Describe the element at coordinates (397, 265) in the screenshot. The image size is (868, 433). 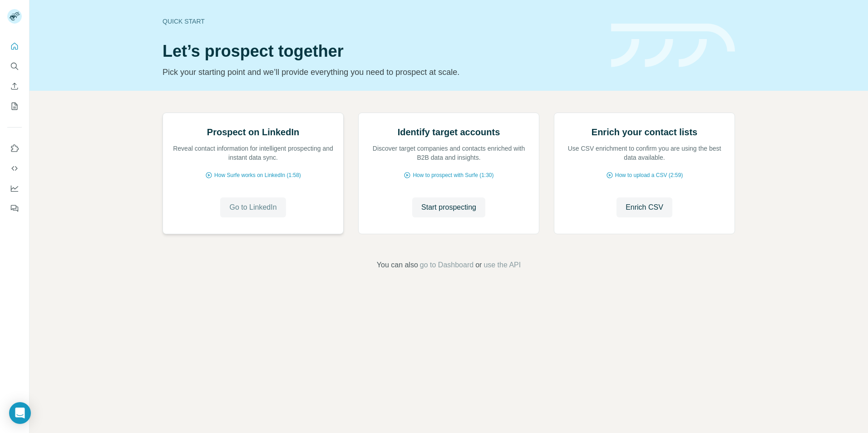
I see `span: You can also` at that location.